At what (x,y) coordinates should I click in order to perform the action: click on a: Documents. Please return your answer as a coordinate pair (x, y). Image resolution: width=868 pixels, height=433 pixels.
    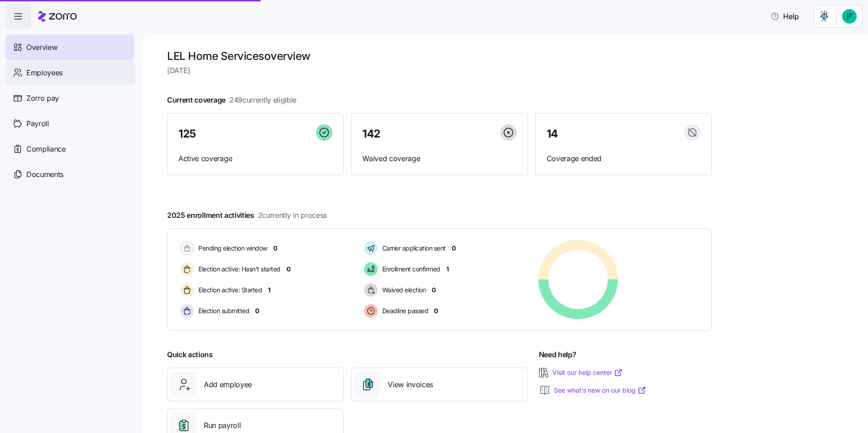
    Looking at the image, I should click on (70, 174).